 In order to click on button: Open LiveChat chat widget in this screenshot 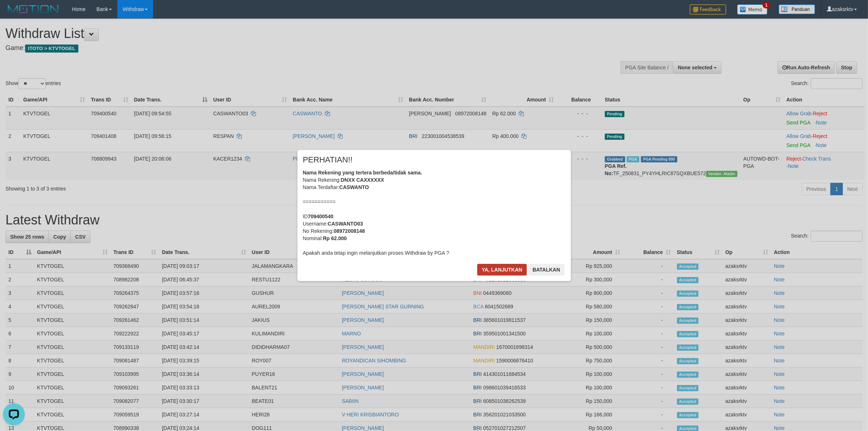, I will do `click(14, 14)`.